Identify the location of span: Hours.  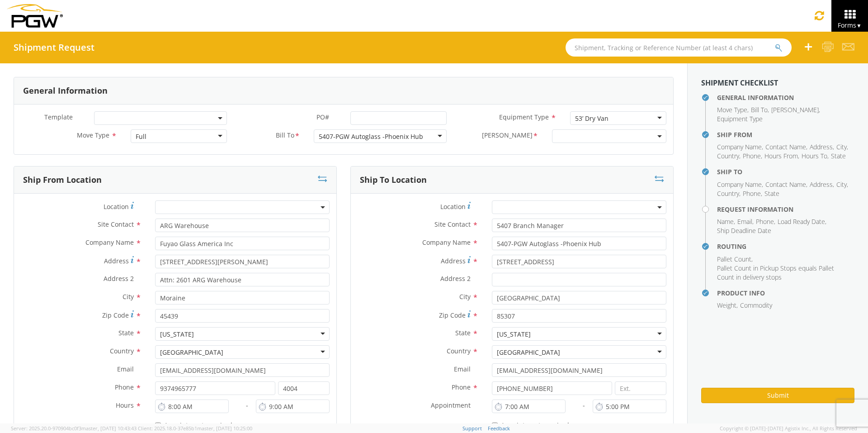
(125, 405).